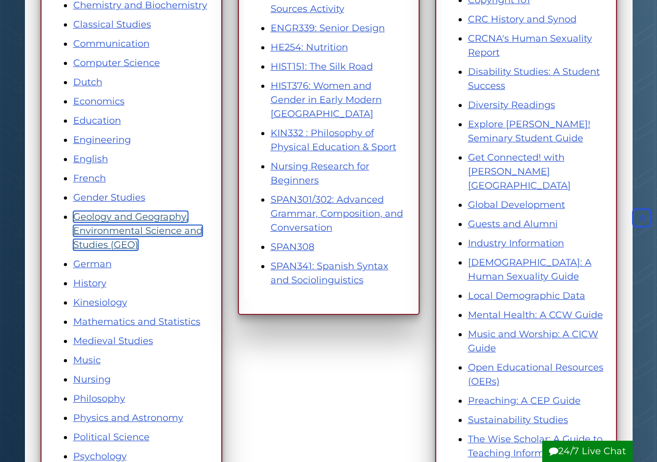  I want to click on a: German, so click(93, 264).